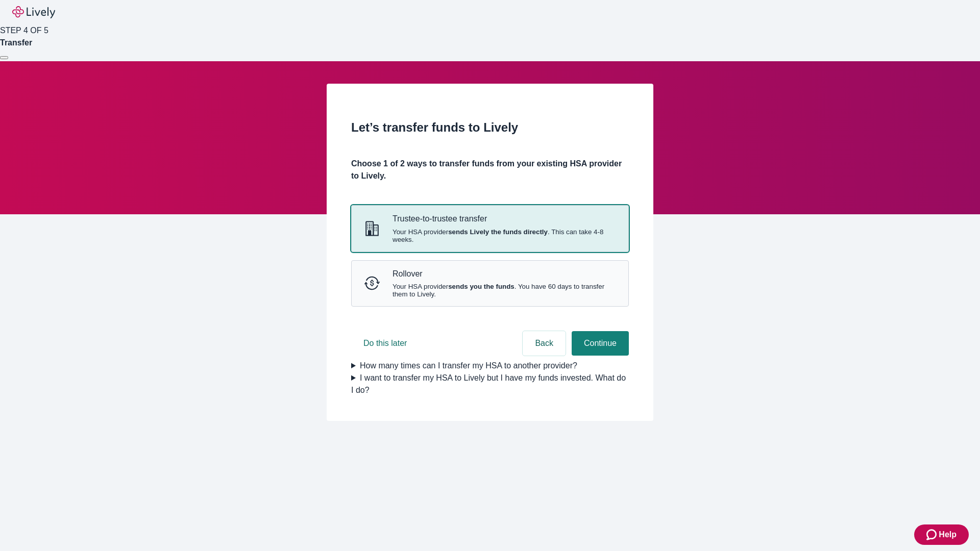 Image resolution: width=980 pixels, height=551 pixels. Describe the element at coordinates (372, 283) in the screenshot. I see `svg: Rollover` at that location.